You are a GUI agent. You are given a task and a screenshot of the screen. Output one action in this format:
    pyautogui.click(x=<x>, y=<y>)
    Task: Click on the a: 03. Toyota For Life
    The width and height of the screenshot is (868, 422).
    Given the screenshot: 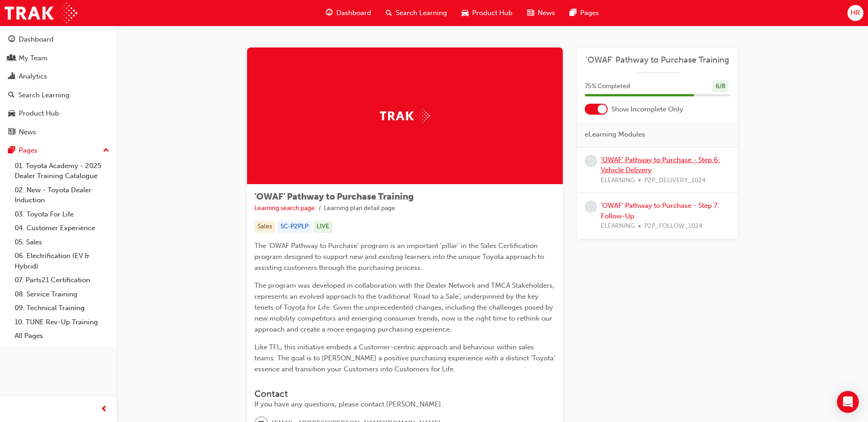 What is the action you would take?
    pyautogui.click(x=62, y=214)
    